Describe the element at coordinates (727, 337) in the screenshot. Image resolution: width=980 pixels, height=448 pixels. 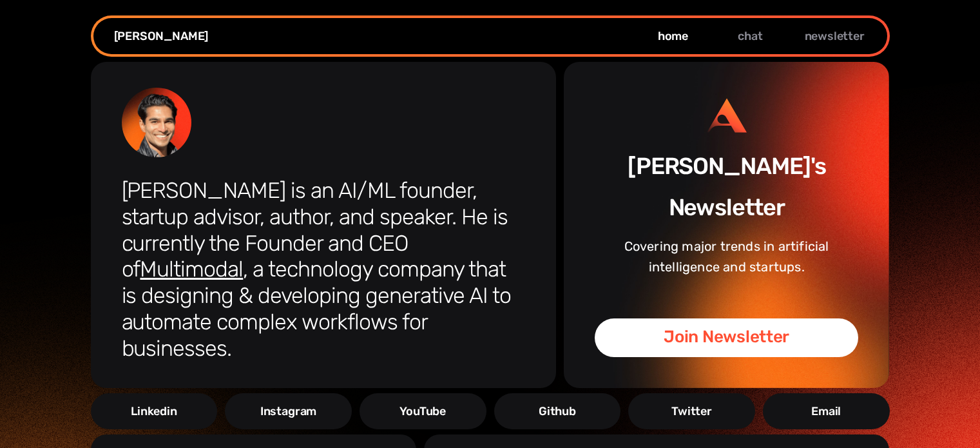
I see `a: Join Newsletter` at that location.